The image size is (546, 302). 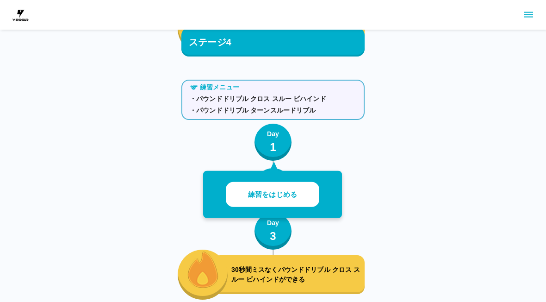 What do you see at coordinates (273, 236) in the screenshot?
I see `p: 3` at bounding box center [273, 236].